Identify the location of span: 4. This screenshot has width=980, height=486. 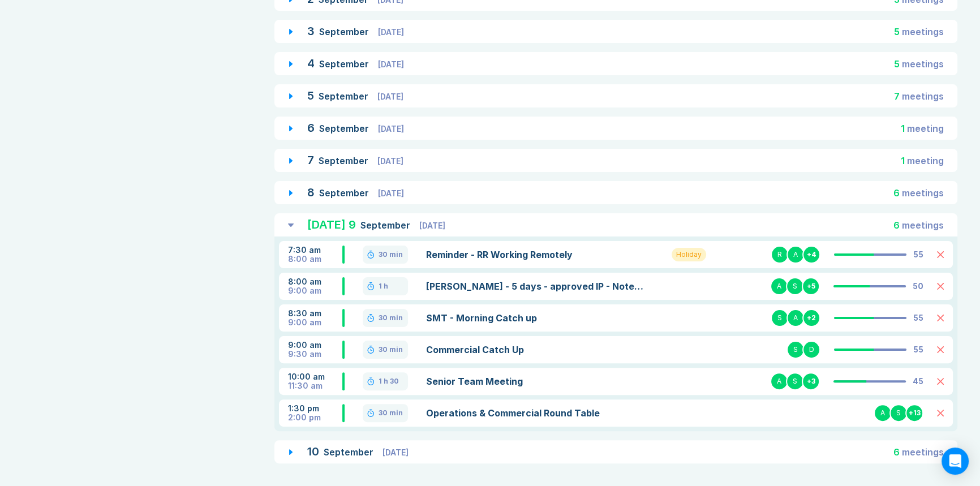
(311, 63).